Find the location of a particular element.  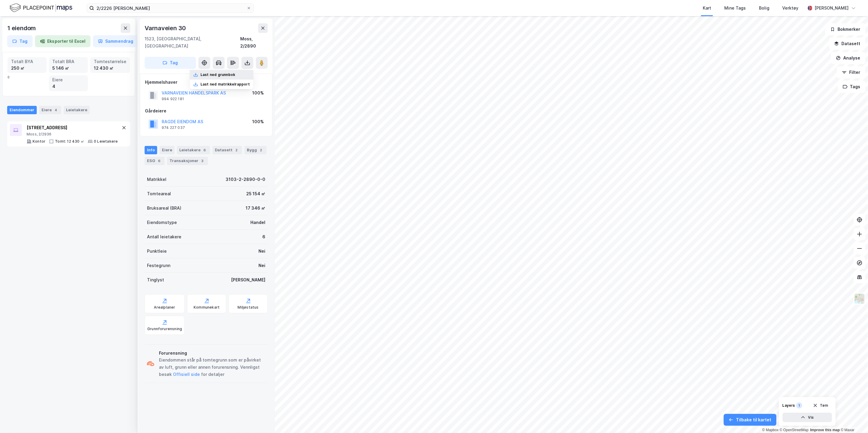

a: Improve this map is located at coordinates (825, 430).